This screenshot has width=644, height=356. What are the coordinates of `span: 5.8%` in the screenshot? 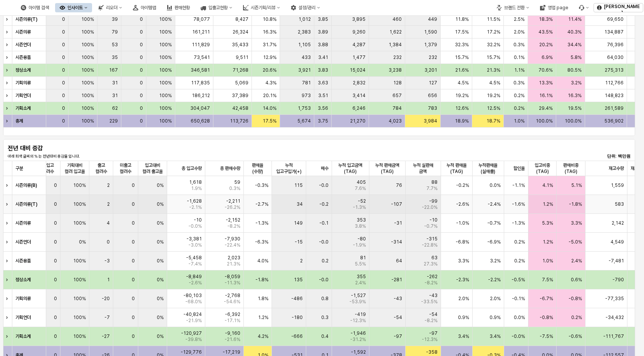 It's located at (576, 58).